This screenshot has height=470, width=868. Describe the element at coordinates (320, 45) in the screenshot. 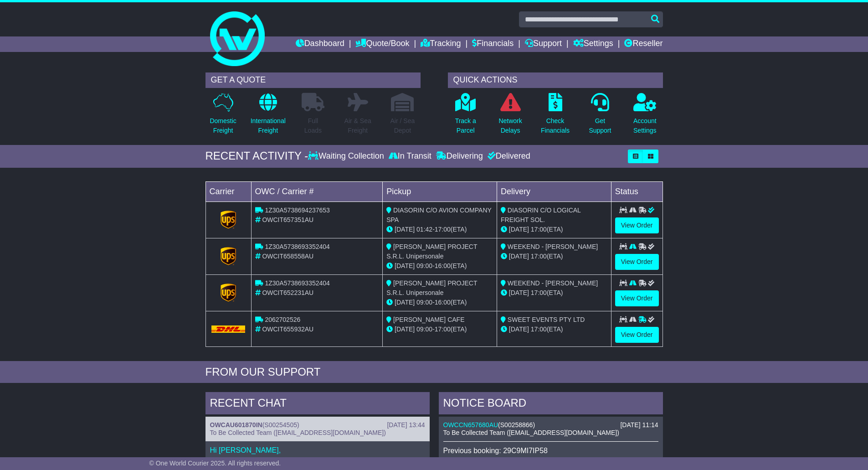

I see `a: Dashboard` at that location.